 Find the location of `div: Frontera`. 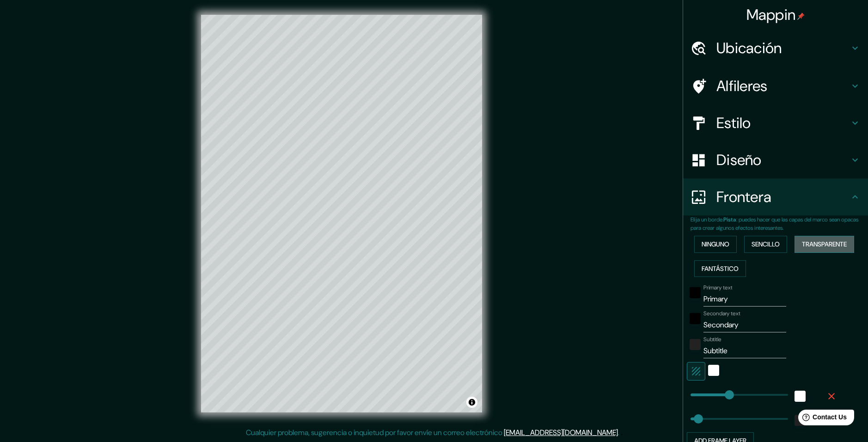

div: Frontera is located at coordinates (775, 197).